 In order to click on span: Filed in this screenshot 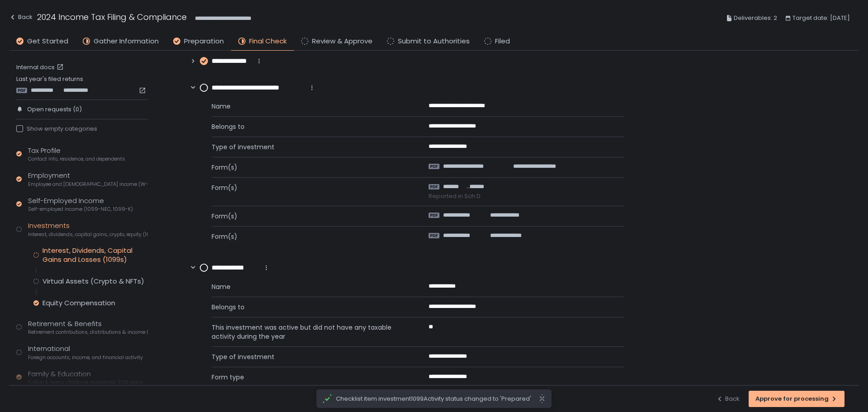, I will do `click(502, 41)`.